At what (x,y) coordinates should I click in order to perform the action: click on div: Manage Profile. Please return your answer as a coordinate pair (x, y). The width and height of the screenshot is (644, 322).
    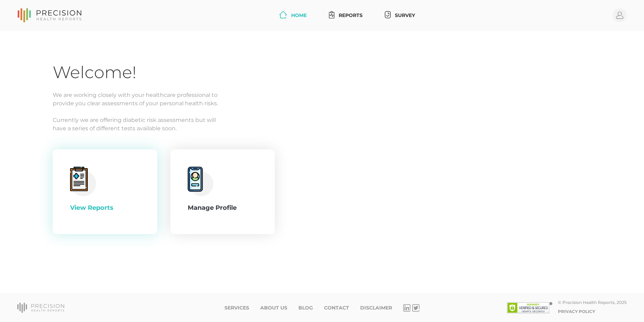
    Looking at the image, I should click on (222, 208).